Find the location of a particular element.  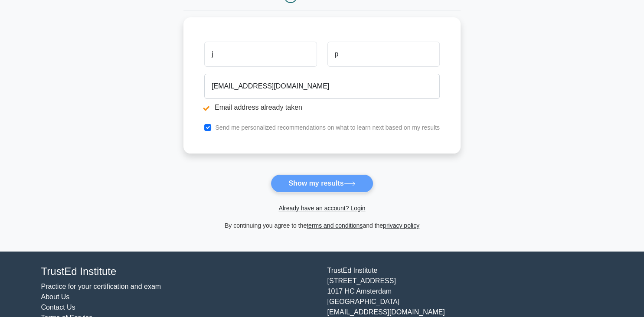

input: First name is located at coordinates (260, 54).